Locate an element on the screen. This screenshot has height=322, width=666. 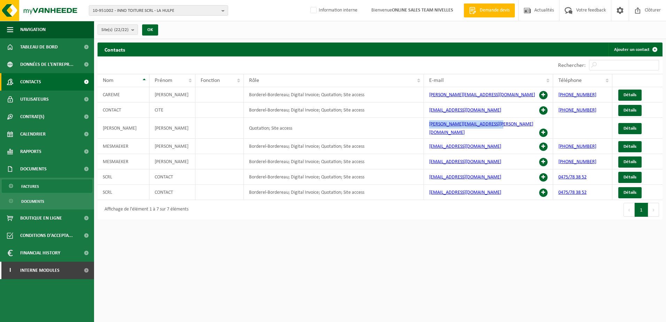
button: Previous is located at coordinates (629, 210).